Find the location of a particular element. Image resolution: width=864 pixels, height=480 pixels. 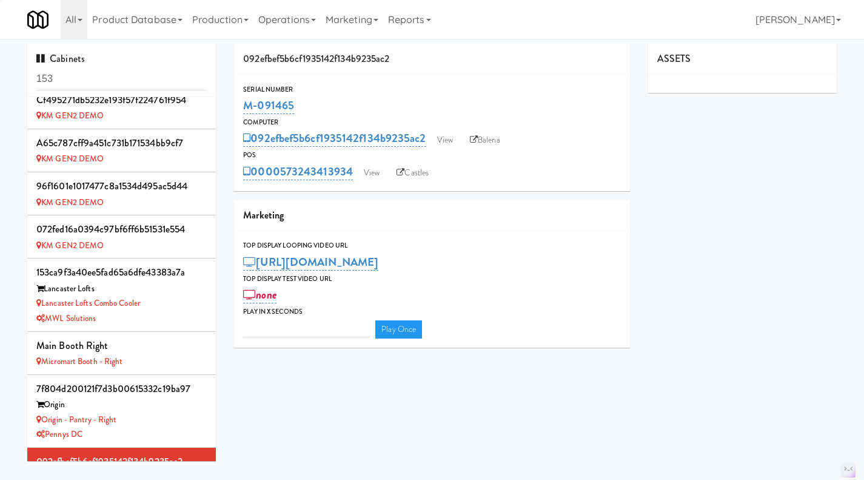

div: cf495271db5232e193f57f224761f954 is located at coordinates (121, 100).